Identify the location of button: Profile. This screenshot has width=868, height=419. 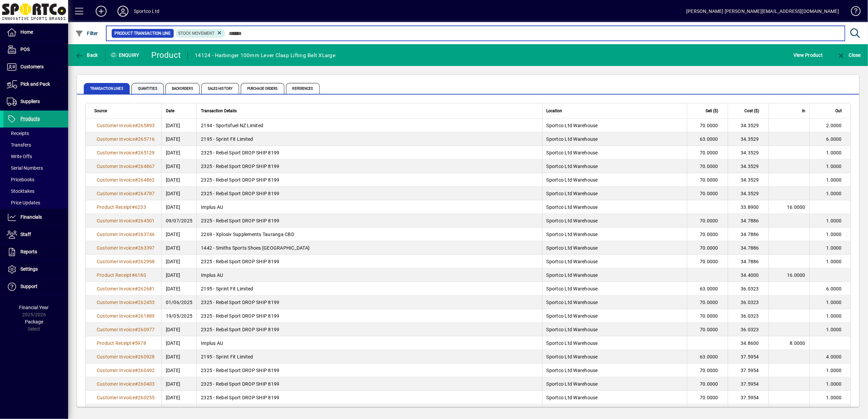
(123, 11).